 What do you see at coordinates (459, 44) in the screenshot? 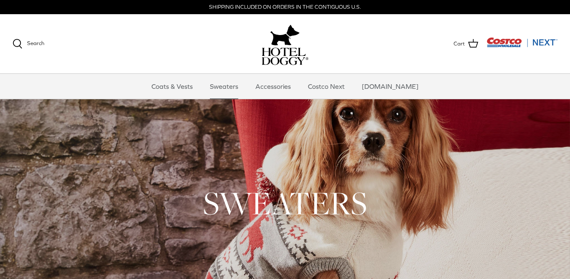
I see `span: Cart` at bounding box center [459, 44].